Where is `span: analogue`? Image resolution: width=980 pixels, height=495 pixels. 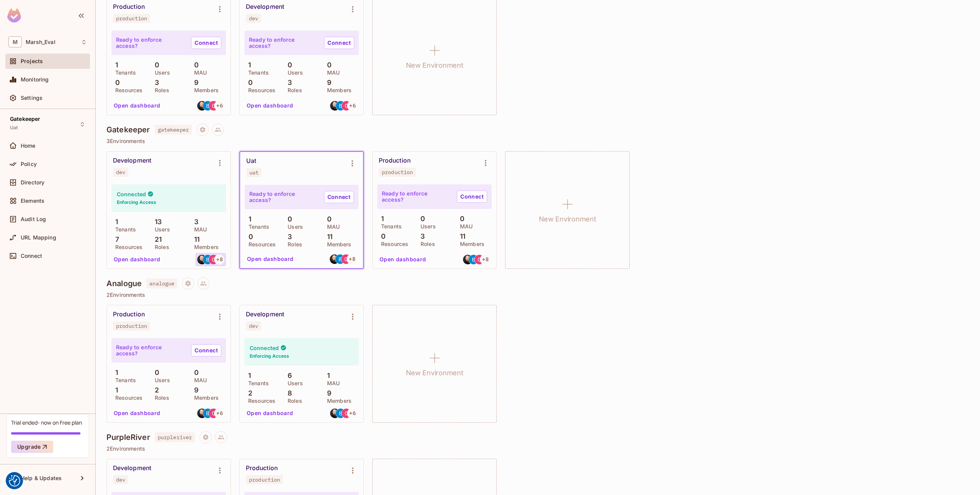
span: analogue is located at coordinates (162, 284).